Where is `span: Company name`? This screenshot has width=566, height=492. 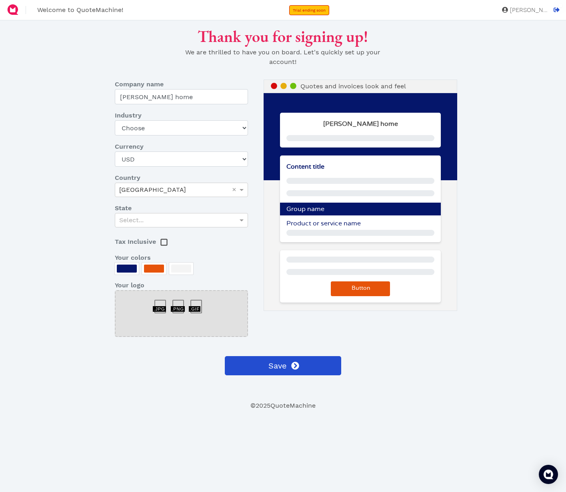 span: Company name is located at coordinates (139, 84).